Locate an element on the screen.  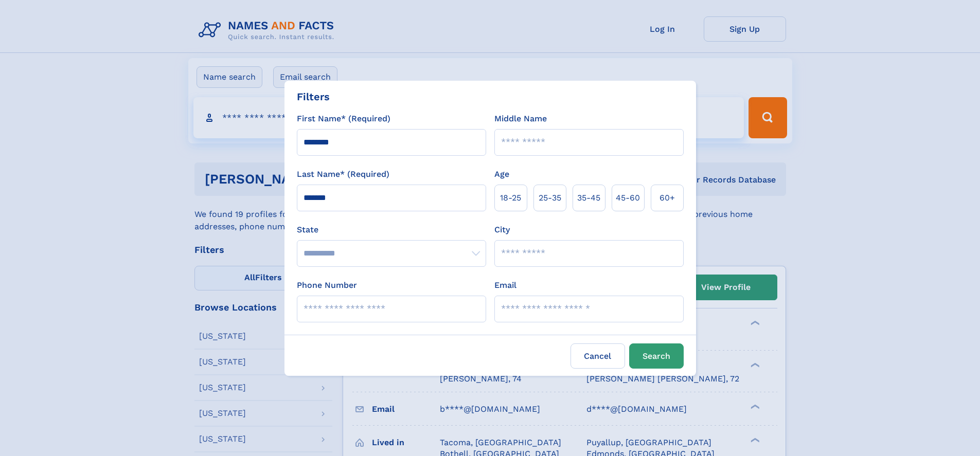
label: State is located at coordinates (391, 230).